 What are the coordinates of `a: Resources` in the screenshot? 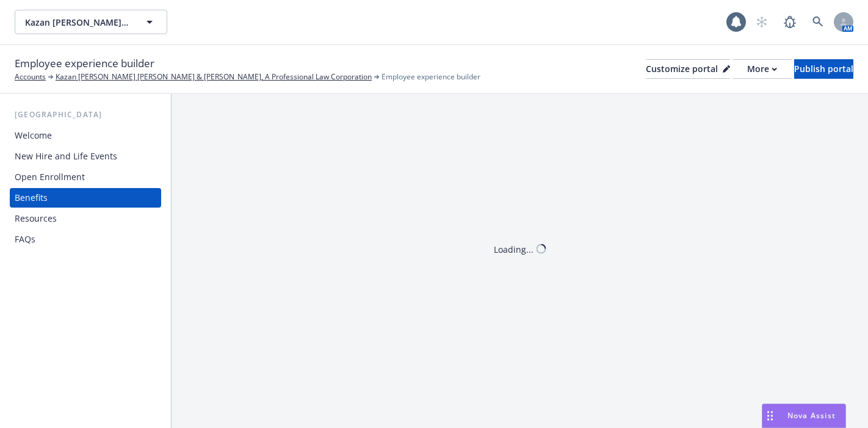 It's located at (86, 218).